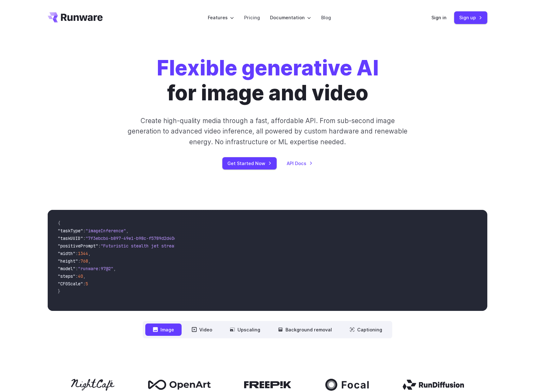  I want to click on span: "taskType", so click(70, 231).